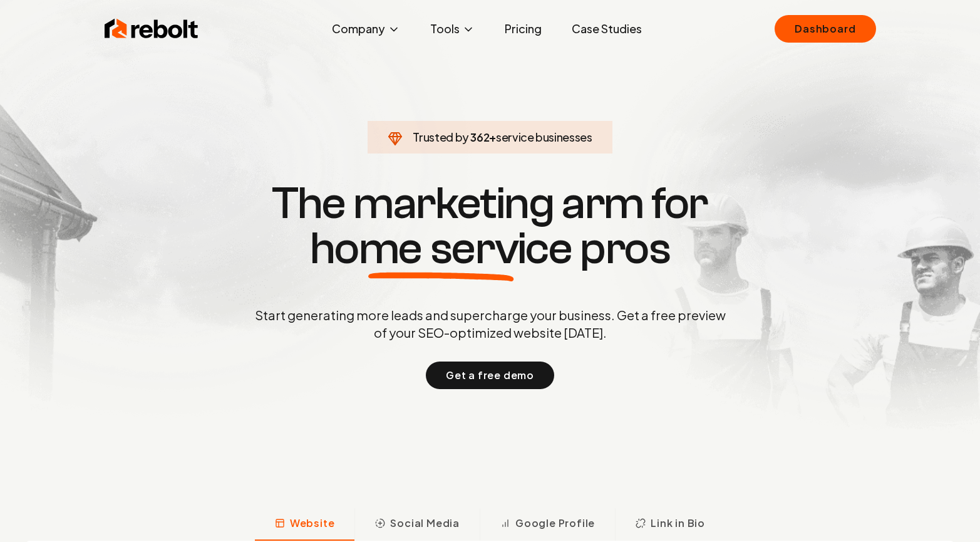  I want to click on span: Trusted by, so click(440, 136).